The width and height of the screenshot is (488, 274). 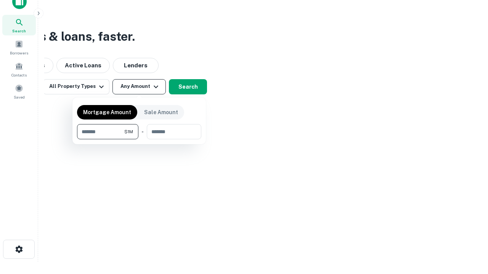 I want to click on div: Chat Widget, so click(x=469, y=232).